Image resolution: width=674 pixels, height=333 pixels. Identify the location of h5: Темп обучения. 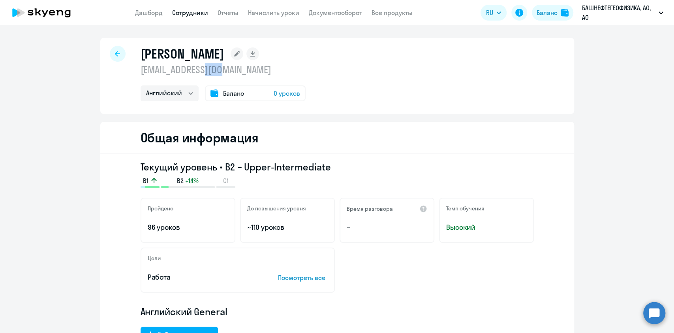
(465, 208).